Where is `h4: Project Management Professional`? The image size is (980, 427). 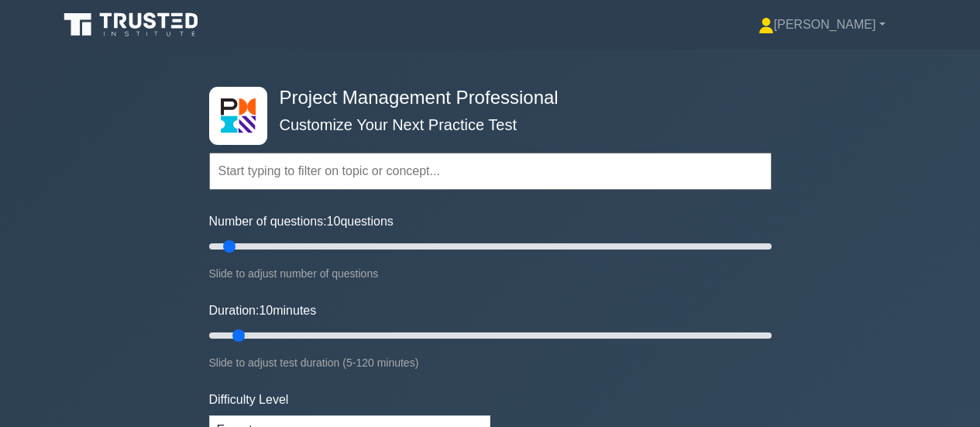
h4: Project Management Professional is located at coordinates (484, 98).